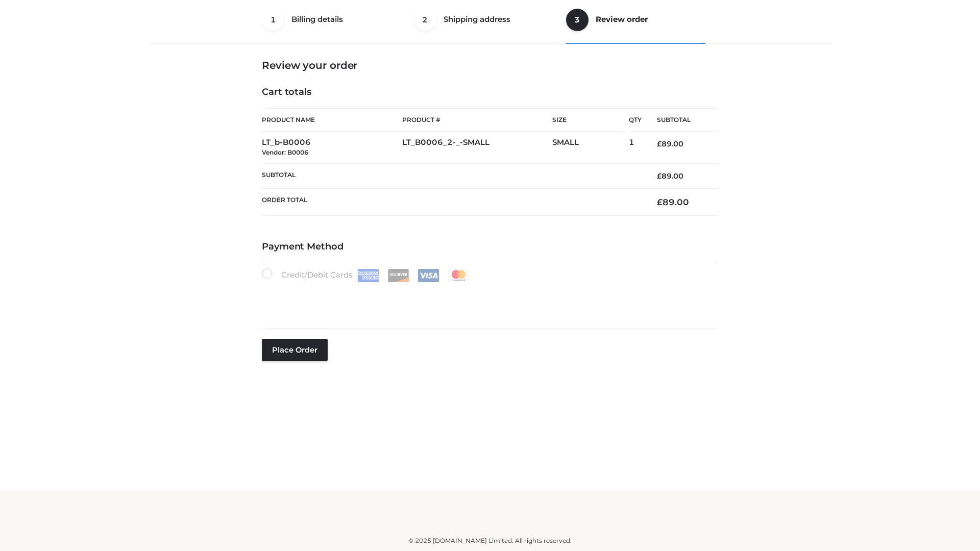 This screenshot has height=551, width=980. Describe the element at coordinates (477, 147) in the screenshot. I see `td: LT_B0006_2-_-SMALL` at that location.